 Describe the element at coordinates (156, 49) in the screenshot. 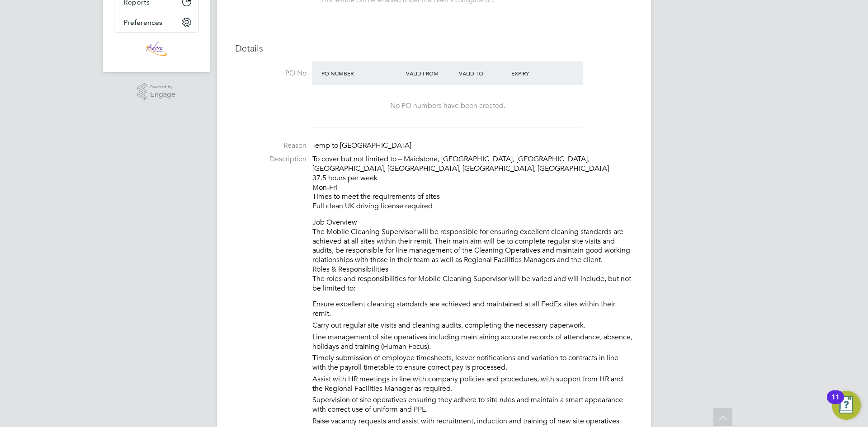

I see `a: Go to home page` at that location.